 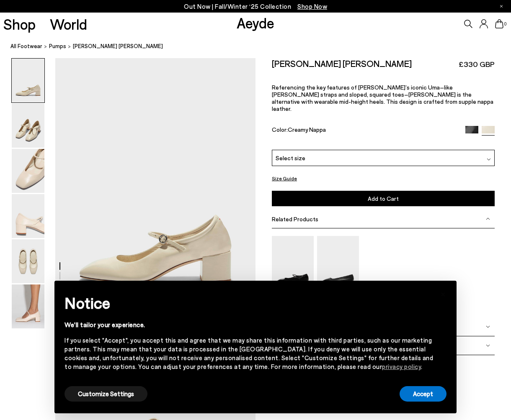 I want to click on img: Aline Leather Mary-Jane Pumps - Image 1, so click(x=28, y=81).